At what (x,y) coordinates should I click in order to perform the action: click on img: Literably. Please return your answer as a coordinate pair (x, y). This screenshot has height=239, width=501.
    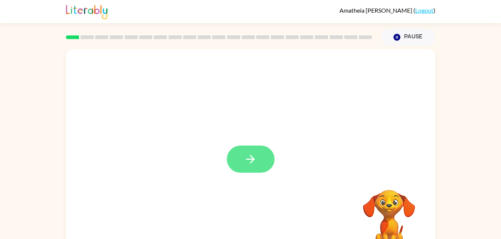
    Looking at the image, I should click on (87, 11).